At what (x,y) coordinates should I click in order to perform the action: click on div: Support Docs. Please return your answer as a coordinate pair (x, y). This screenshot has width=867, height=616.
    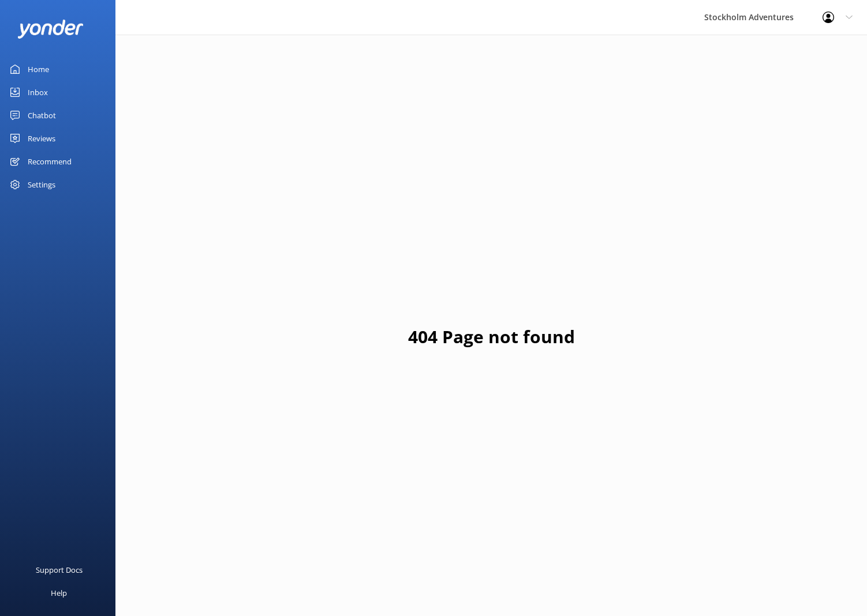
    Looking at the image, I should click on (59, 570).